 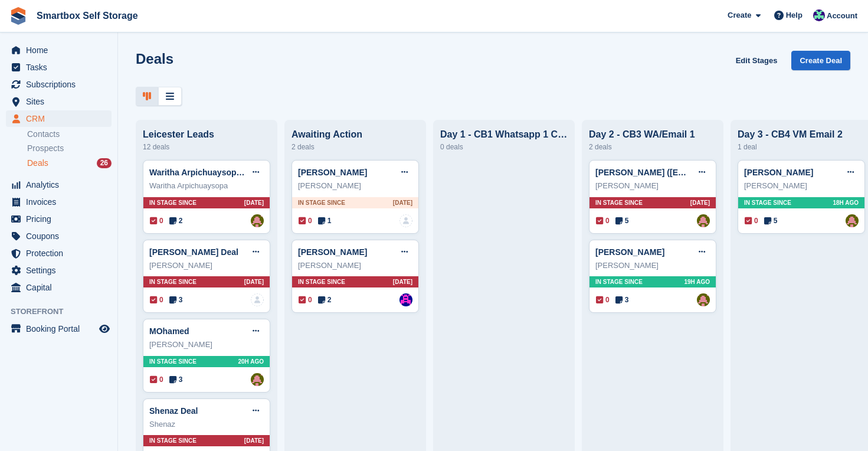 What do you see at coordinates (69, 134) in the screenshot?
I see `a: Contacts` at bounding box center [69, 134].